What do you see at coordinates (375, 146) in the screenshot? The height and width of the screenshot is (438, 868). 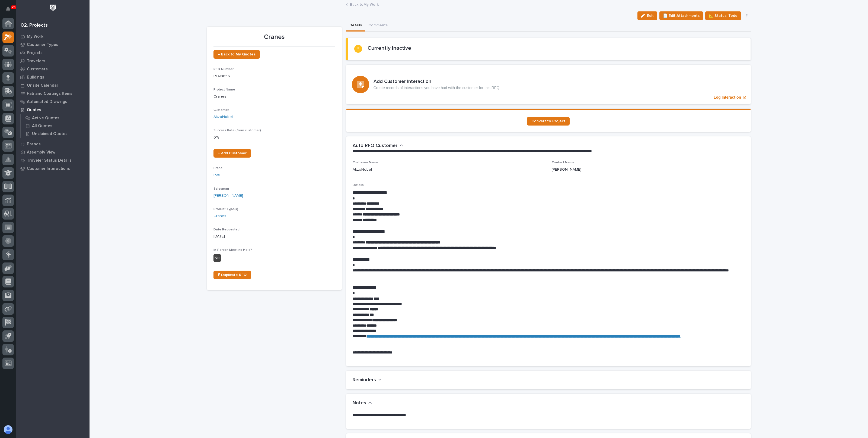 I see `h2: Auto RFQ Customer` at bounding box center [375, 146].